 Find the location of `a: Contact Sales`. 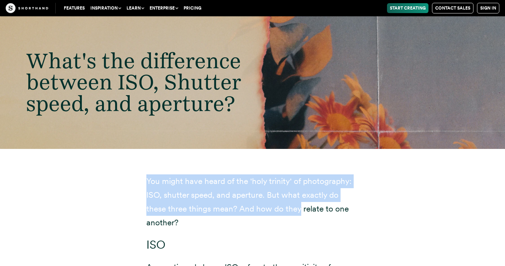

a: Contact Sales is located at coordinates (452, 8).